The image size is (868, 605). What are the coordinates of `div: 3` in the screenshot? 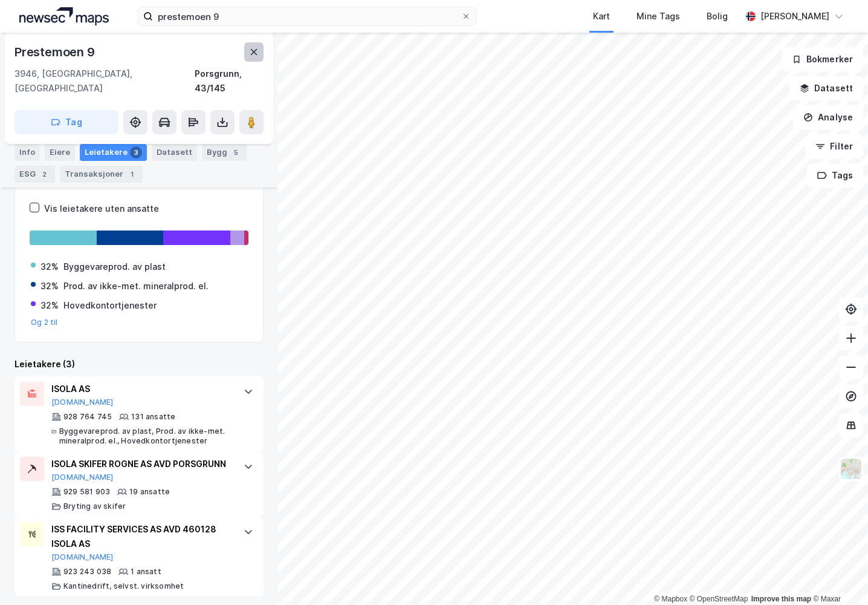 It's located at (136, 153).